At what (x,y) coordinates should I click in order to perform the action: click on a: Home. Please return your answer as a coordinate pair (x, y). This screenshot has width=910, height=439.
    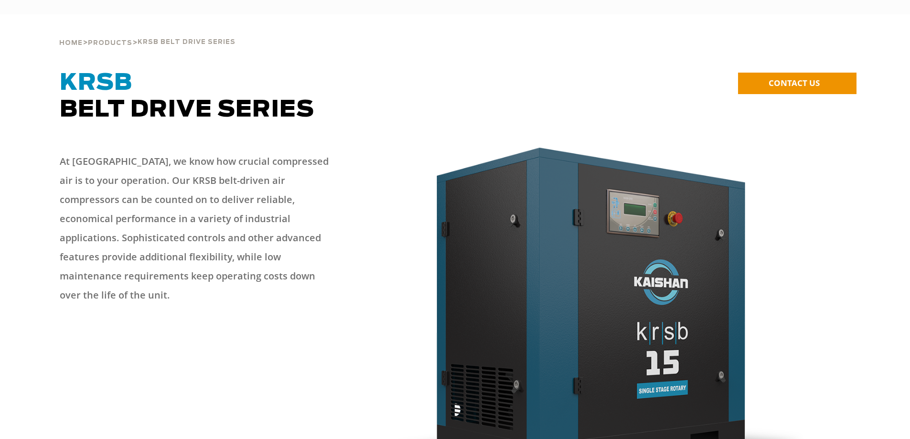
    Looking at the image, I should click on (71, 42).